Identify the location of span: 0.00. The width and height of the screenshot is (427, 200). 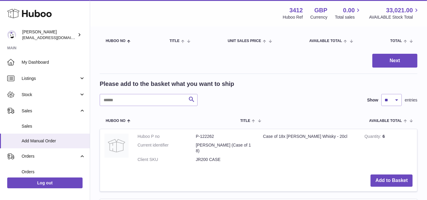
(349, 10).